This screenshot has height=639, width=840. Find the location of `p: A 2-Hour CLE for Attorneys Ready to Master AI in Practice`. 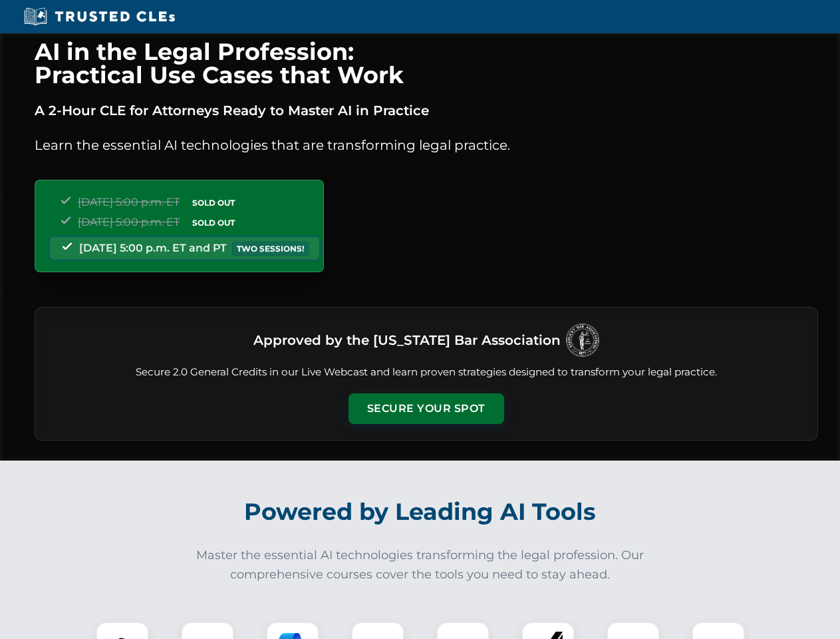

p: A 2-Hour CLE for Attorneys Ready to Master AI in Practice is located at coordinates (427, 110).